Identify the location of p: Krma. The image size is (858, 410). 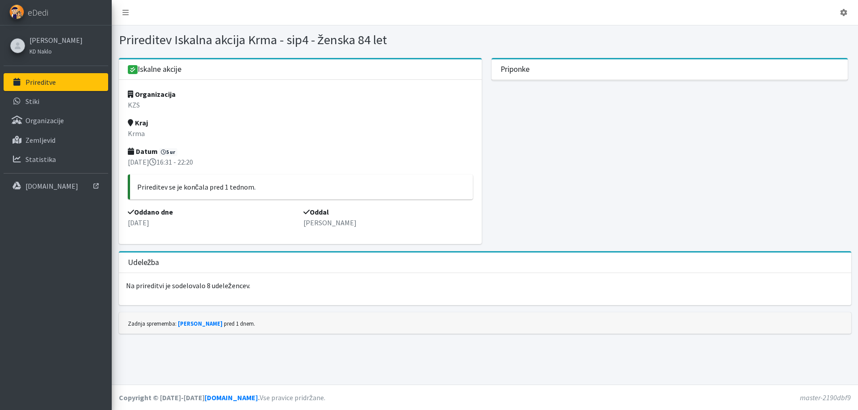
(300, 134).